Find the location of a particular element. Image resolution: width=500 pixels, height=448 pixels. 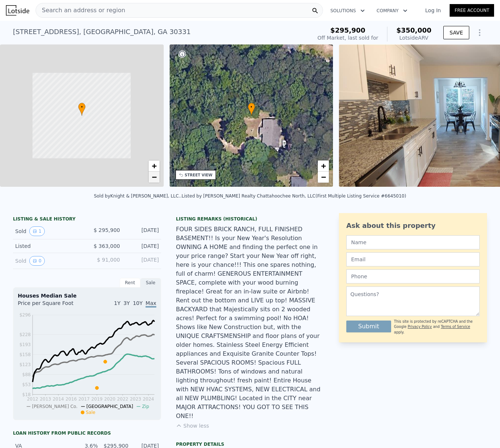

div: Listing Remarks (Historical) is located at coordinates (250, 219).